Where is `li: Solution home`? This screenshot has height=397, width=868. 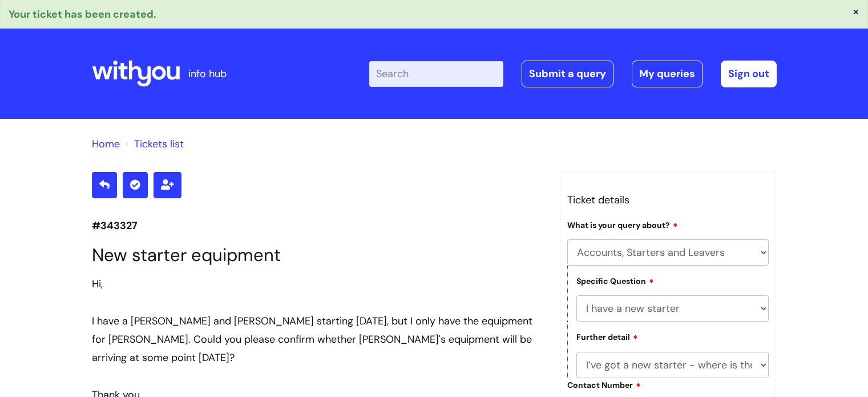 li: Solution home is located at coordinates (105, 144).